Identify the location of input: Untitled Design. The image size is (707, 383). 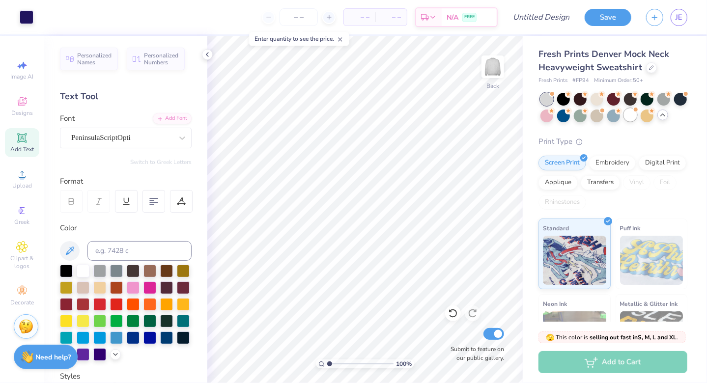
(541, 17).